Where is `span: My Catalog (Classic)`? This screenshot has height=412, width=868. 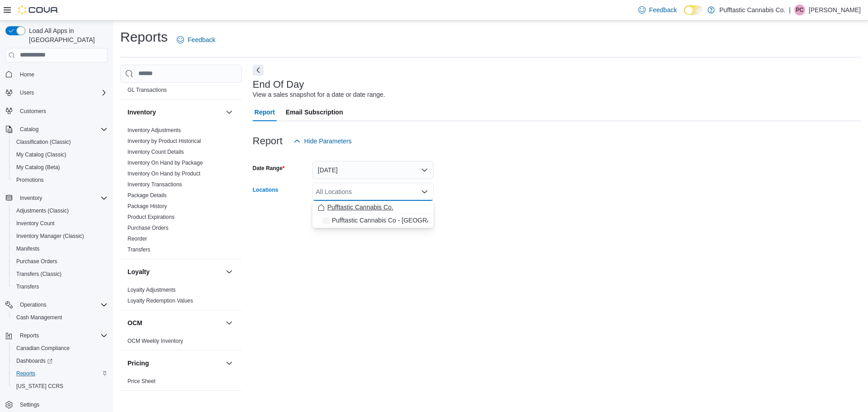
span: My Catalog (Classic) is located at coordinates (41, 155).